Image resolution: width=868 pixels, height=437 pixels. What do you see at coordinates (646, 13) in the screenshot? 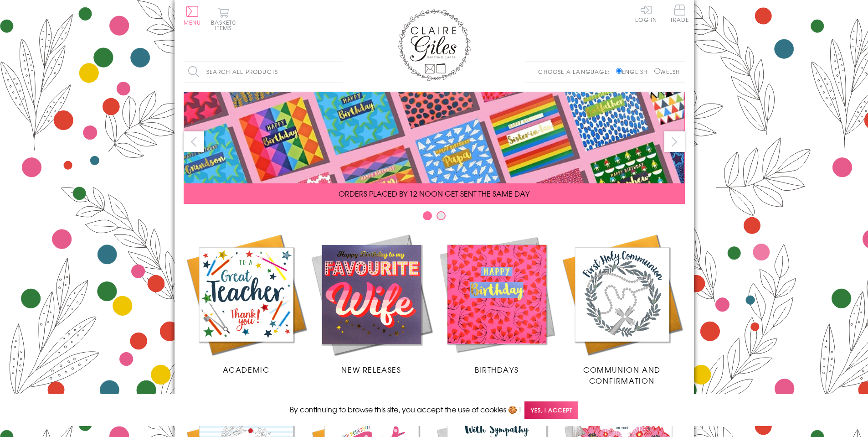
I see `a: Log In` at bounding box center [646, 13].